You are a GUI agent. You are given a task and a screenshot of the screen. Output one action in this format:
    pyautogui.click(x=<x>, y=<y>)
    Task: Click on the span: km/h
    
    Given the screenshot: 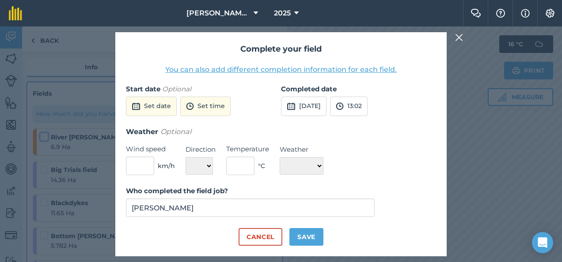 What is the action you would take?
    pyautogui.click(x=166, y=166)
    